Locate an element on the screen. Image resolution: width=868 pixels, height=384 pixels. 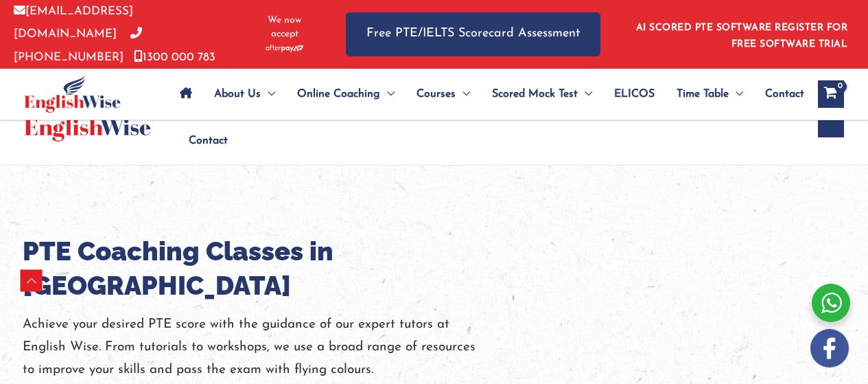
span: About Us is located at coordinates (237, 94).